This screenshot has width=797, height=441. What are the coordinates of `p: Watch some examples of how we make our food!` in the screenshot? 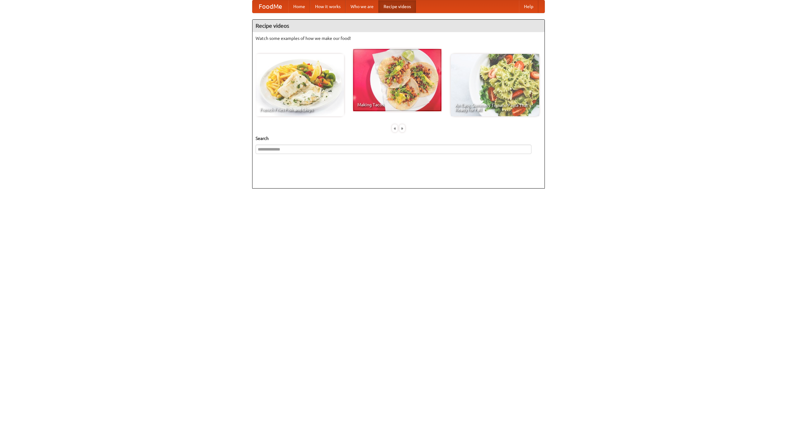 It's located at (399, 38).